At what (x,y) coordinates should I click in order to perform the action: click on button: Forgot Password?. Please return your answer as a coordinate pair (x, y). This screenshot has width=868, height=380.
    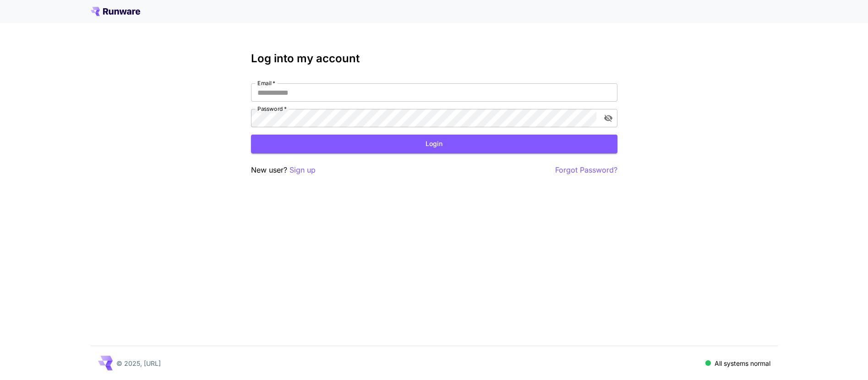
    Looking at the image, I should click on (587, 170).